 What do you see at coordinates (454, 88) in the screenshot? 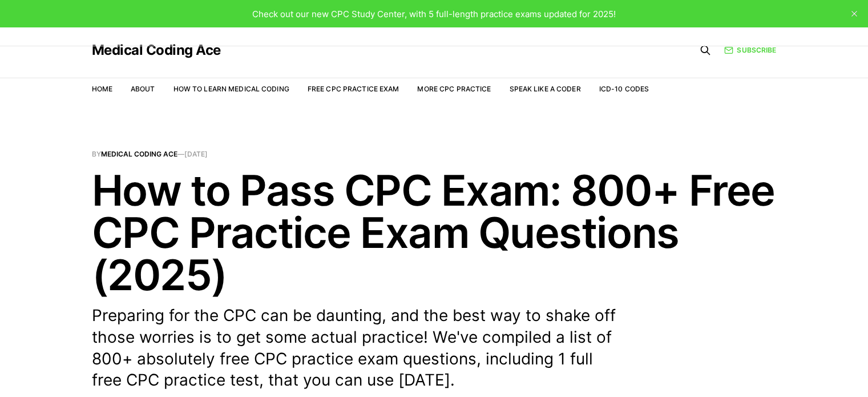
I see `a: More CPC Practice` at bounding box center [454, 88].